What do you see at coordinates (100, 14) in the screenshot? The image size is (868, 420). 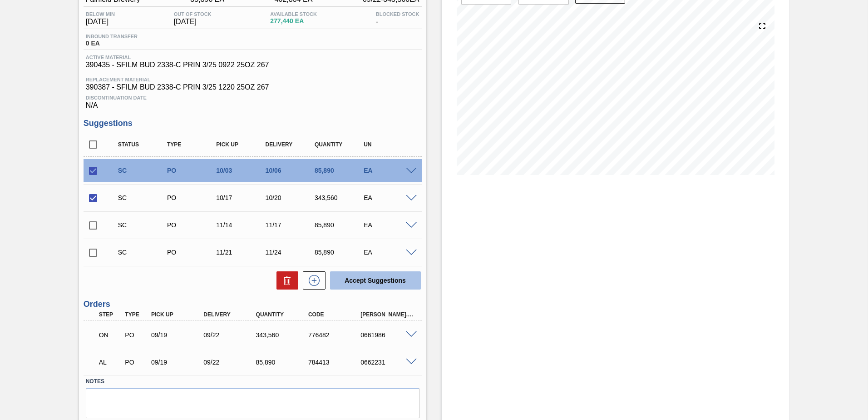 I see `span: Below Min` at bounding box center [100, 14].